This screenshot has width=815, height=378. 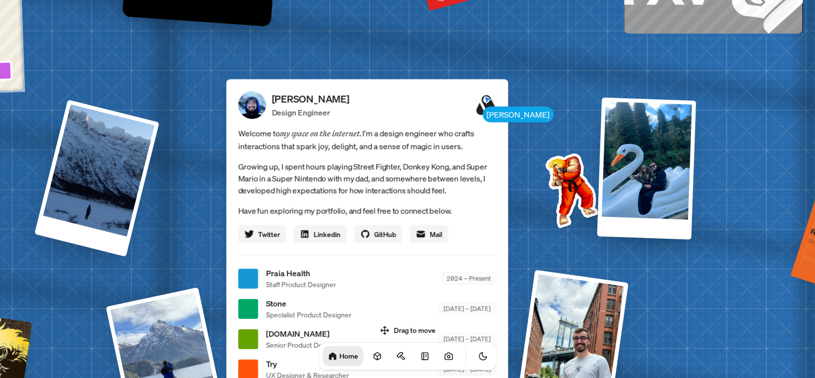 I want to click on div: 2024 – Present, so click(x=468, y=278).